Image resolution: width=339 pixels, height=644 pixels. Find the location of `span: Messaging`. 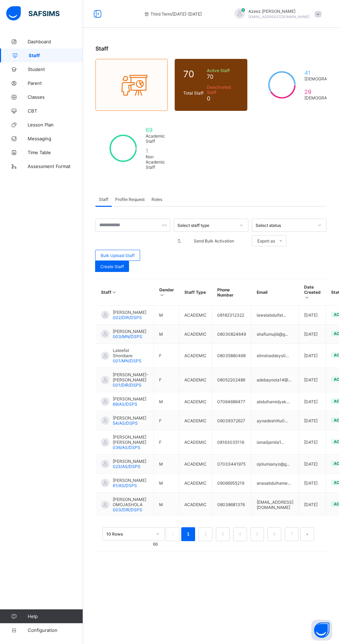

span: Messaging is located at coordinates (55, 138).